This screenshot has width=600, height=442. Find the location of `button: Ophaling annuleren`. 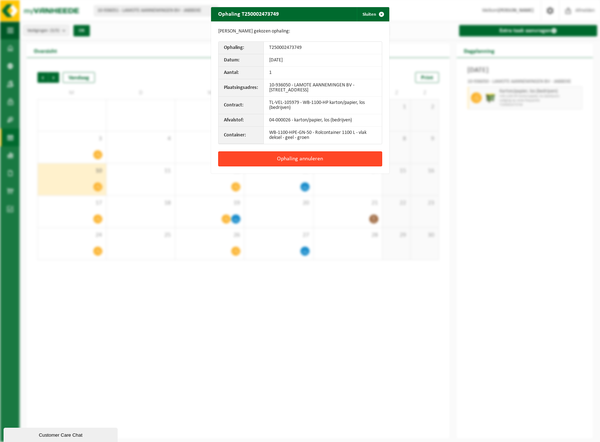

button: Ophaling annuleren is located at coordinates (300, 159).